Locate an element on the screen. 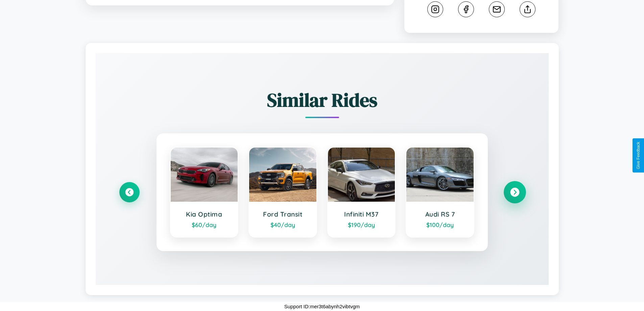 This screenshot has height=311, width=644. h3: Audi RS 7 is located at coordinates (440, 214).